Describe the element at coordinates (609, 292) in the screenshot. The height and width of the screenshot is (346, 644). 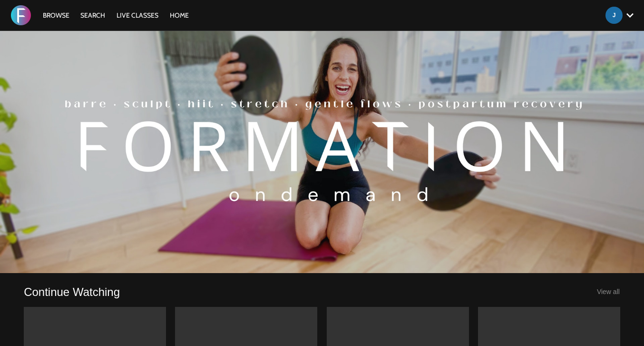
I see `span: View all` at that location.